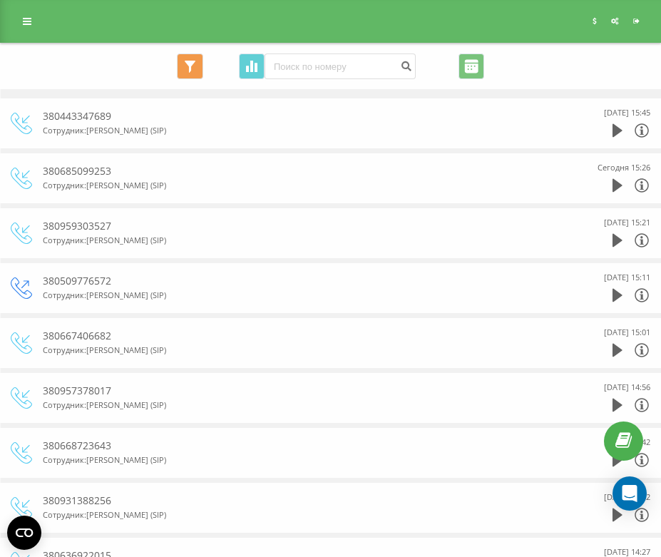  Describe the element at coordinates (300, 226) in the screenshot. I see `div: 380959303527` at that location.